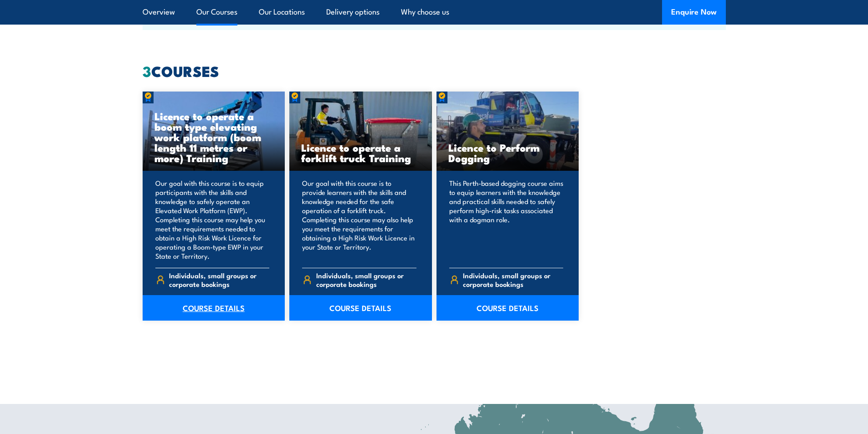 This screenshot has width=868, height=434. What do you see at coordinates (146, 71) in the screenshot?
I see `strong: 3` at bounding box center [146, 71].